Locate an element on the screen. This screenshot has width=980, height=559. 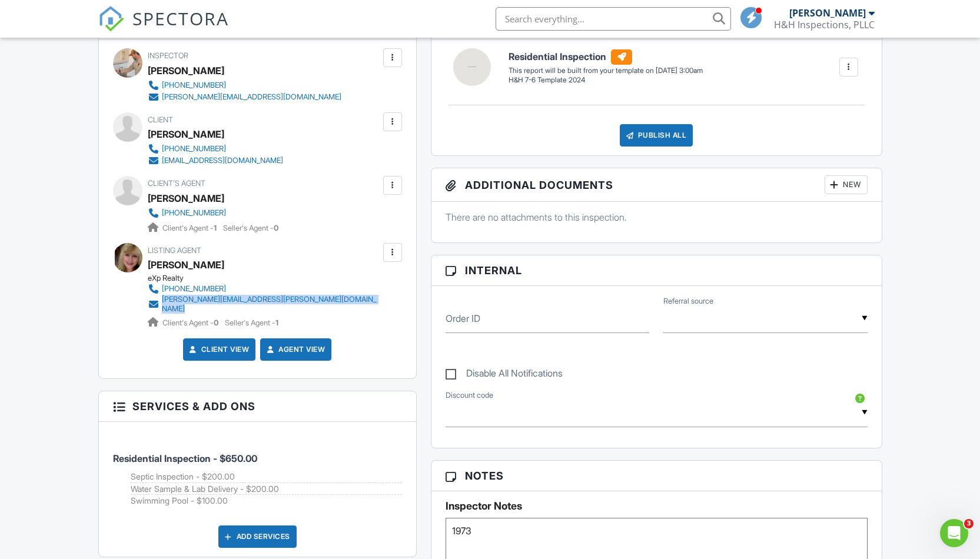
span: 3 is located at coordinates (969, 524).